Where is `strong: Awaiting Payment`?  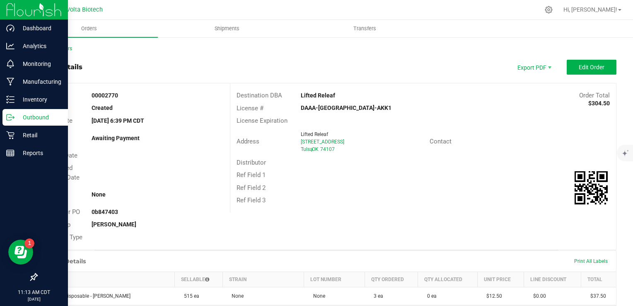
strong: Awaiting Payment is located at coordinates (116, 138).